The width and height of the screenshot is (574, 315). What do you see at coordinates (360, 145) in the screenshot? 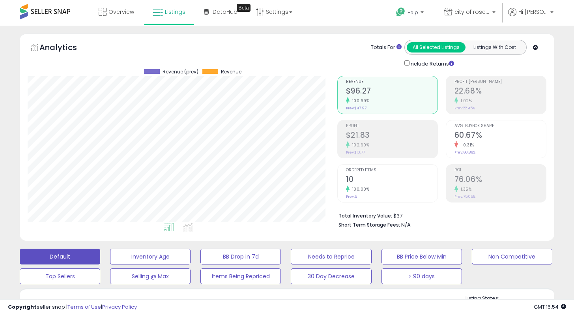
I see `small: 102.69%` at bounding box center [360, 145].